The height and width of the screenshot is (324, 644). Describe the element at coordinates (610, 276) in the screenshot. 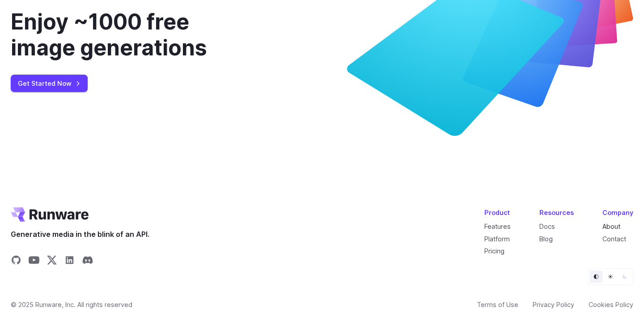

I see `button: Light` at that location.